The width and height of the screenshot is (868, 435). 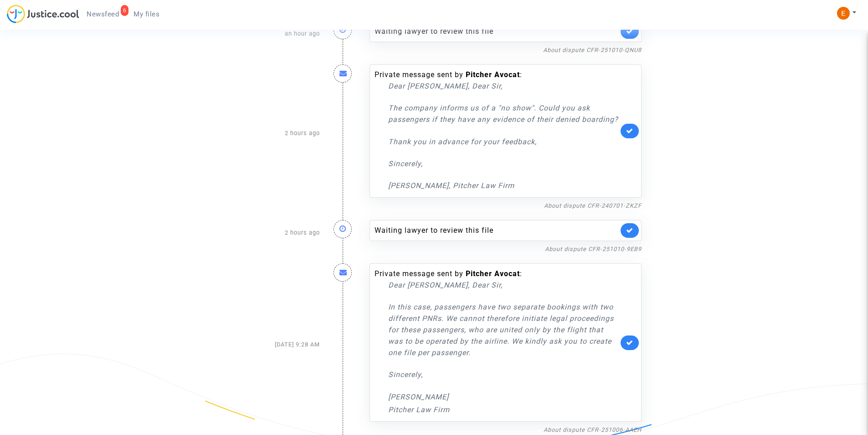 I want to click on span: My files, so click(x=147, y=14).